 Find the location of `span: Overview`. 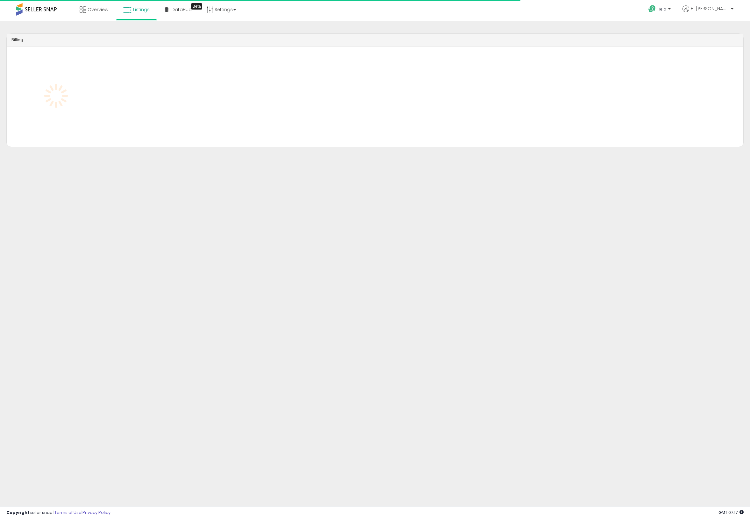

span: Overview is located at coordinates (98, 10).